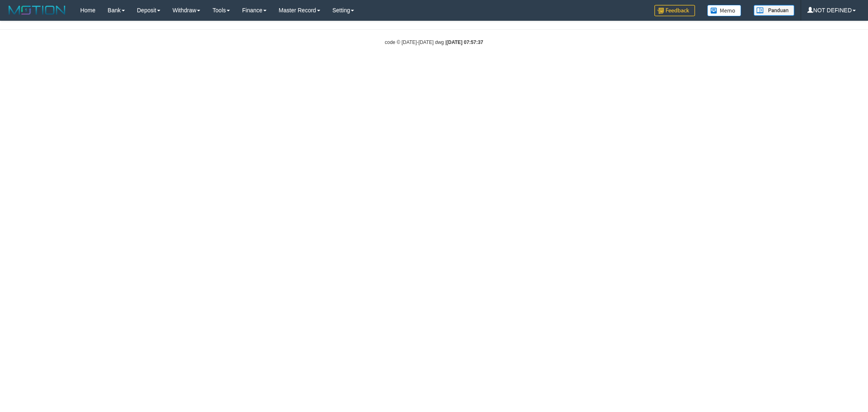 The width and height of the screenshot is (868, 412). Describe the element at coordinates (774, 10) in the screenshot. I see `img: panduan.png` at that location.